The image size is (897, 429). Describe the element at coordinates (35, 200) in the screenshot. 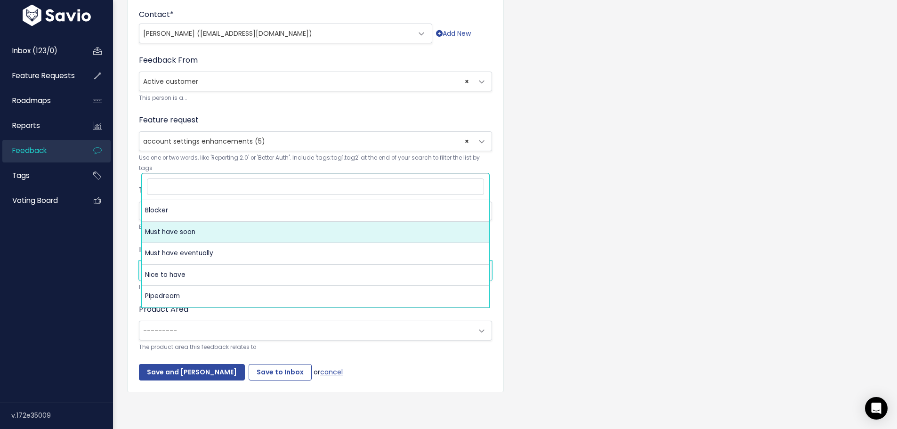

I see `span: Voting Board` at that location.